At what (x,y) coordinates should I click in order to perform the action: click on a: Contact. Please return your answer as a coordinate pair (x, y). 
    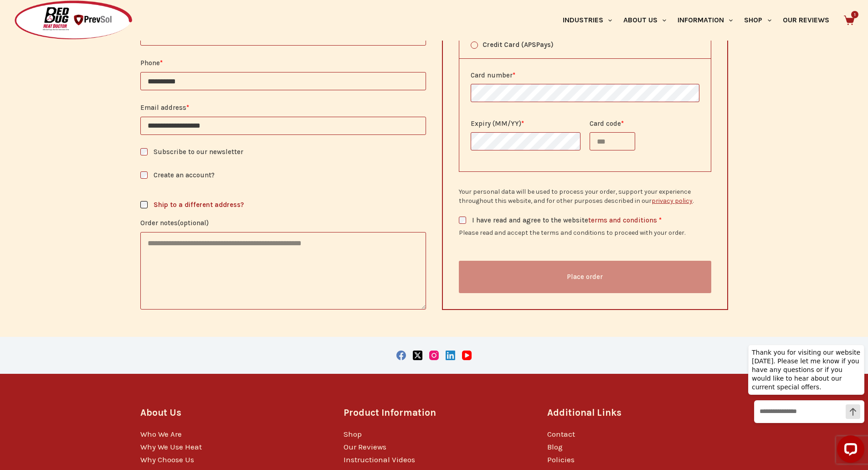
    Looking at the image, I should click on (561, 434).